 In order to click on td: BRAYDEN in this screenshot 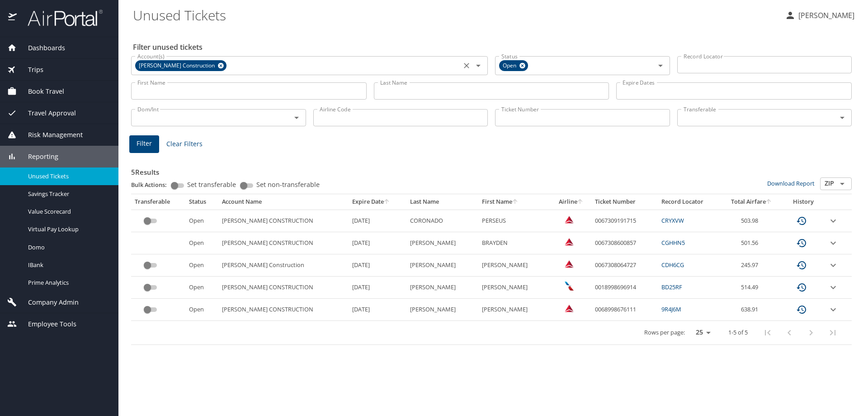, I will do `click(515, 243)`.